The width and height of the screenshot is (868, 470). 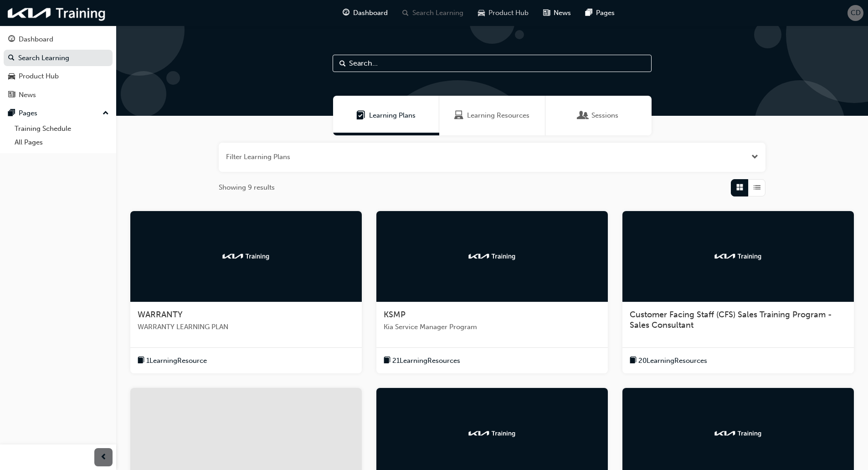 I want to click on a: pages-iconPages, so click(x=600, y=13).